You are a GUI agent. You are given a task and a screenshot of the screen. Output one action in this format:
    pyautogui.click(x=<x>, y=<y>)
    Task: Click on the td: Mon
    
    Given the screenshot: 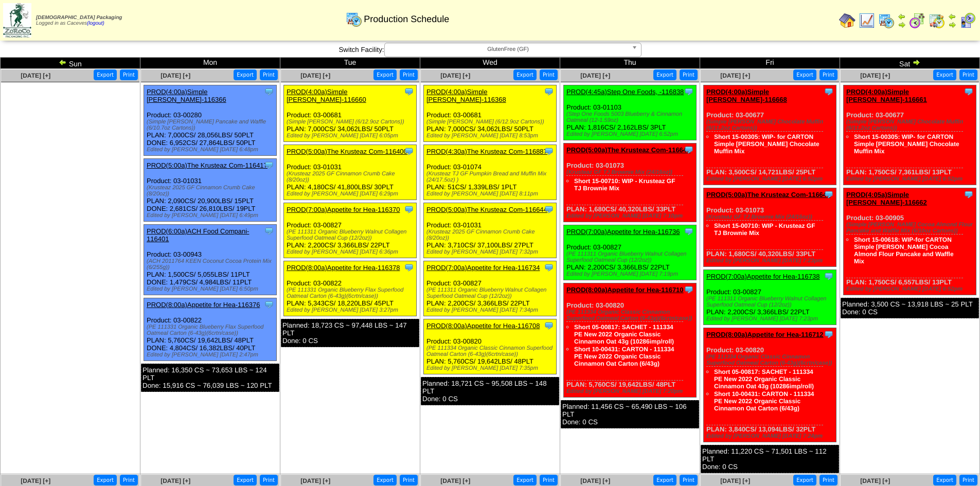 What is the action you would take?
    pyautogui.click(x=210, y=63)
    